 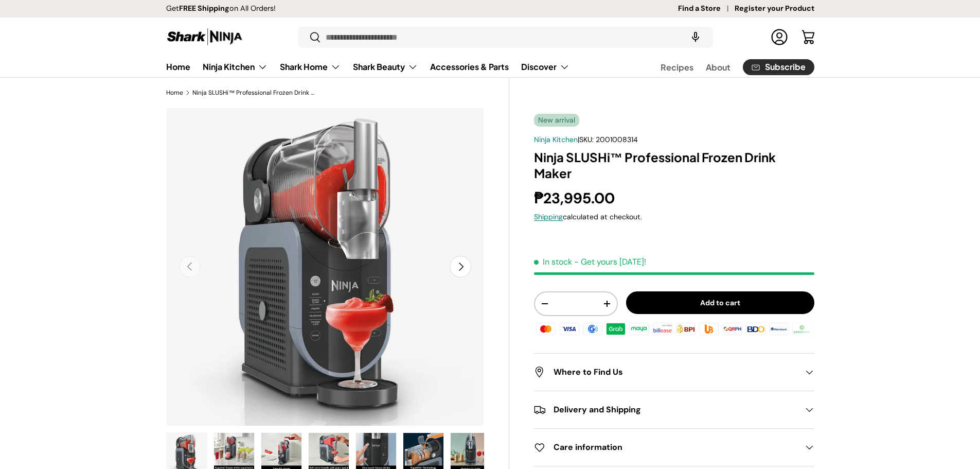 I want to click on summary: Where to Find Us, so click(x=674, y=373).